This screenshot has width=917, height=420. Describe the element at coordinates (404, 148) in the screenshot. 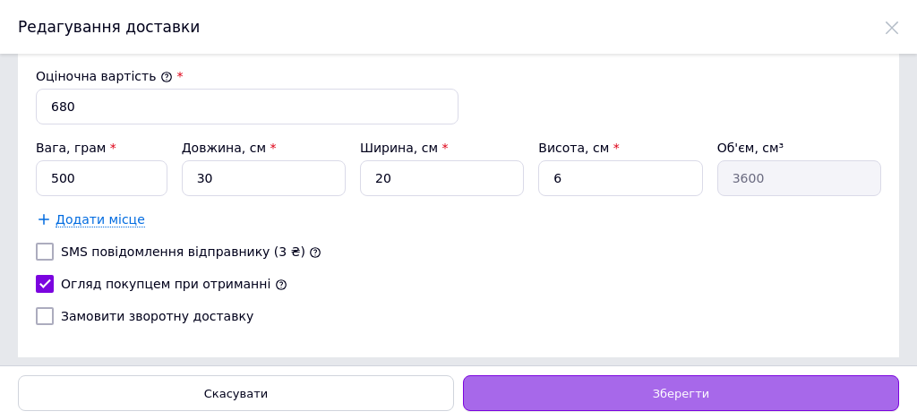

I see `label: Ширина, см` at that location.